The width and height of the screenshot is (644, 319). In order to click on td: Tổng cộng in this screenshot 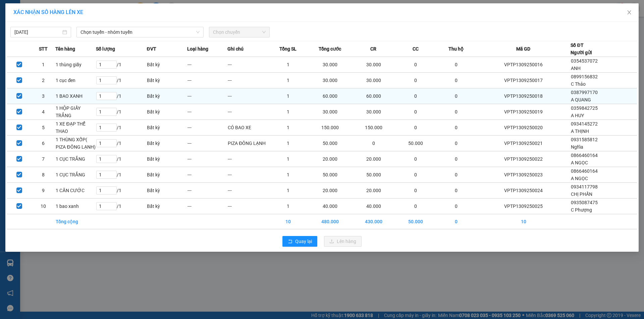, I will do `click(76, 222)`.